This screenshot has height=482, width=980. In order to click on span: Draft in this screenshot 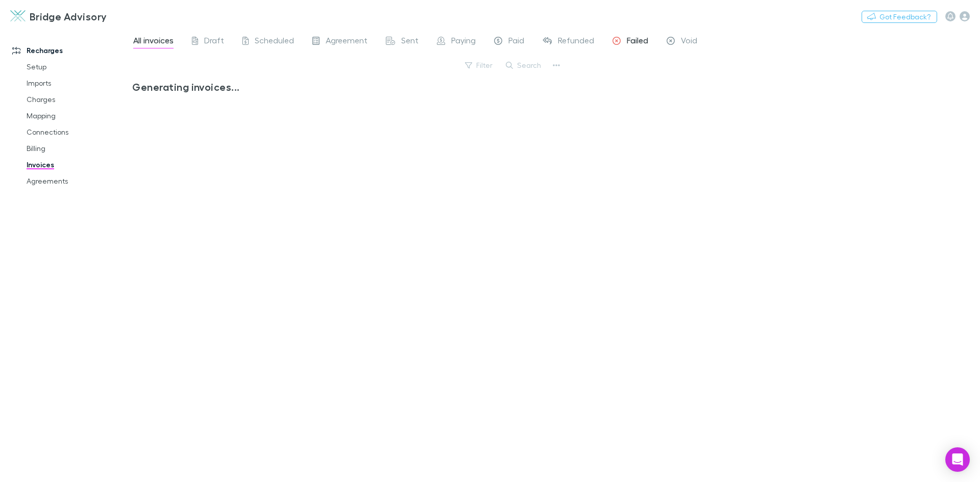, I will do `click(214, 42)`.